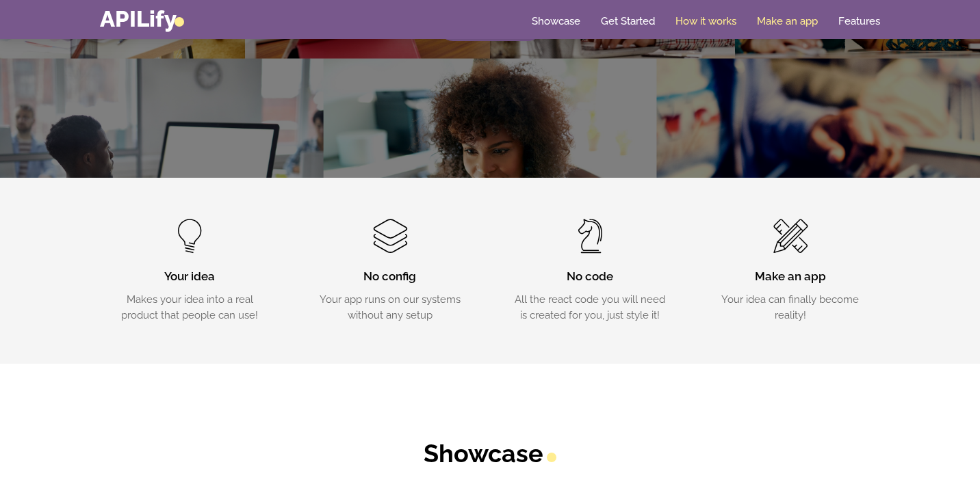 The height and width of the screenshot is (482, 980). I want to click on a: Make an app, so click(787, 21).